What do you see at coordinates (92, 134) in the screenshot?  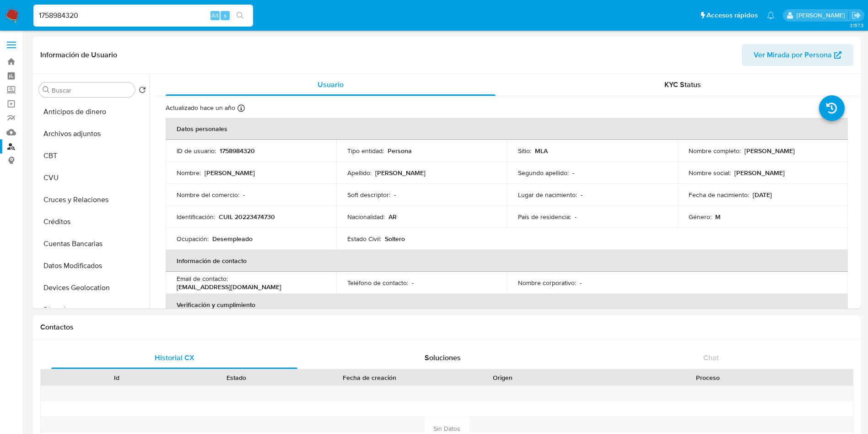 I see `button: Archivos adjuntos` at bounding box center [92, 134].